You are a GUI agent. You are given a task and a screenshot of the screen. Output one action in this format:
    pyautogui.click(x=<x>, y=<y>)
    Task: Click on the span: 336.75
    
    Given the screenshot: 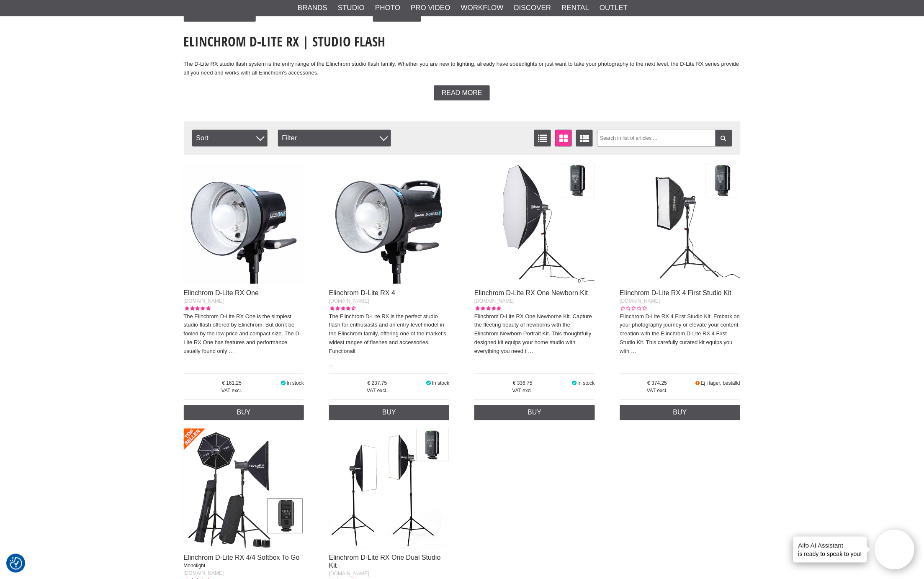 What is the action you would take?
    pyautogui.click(x=522, y=383)
    